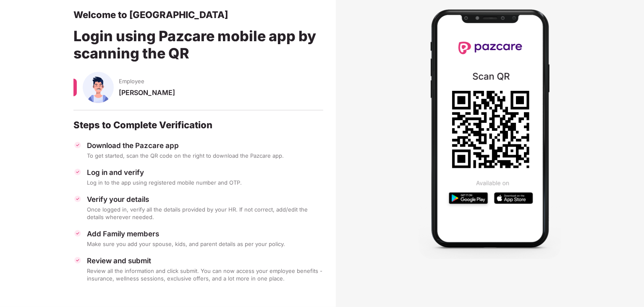 The width and height of the screenshot is (644, 307). I want to click on div: Add Family members, so click(205, 234).